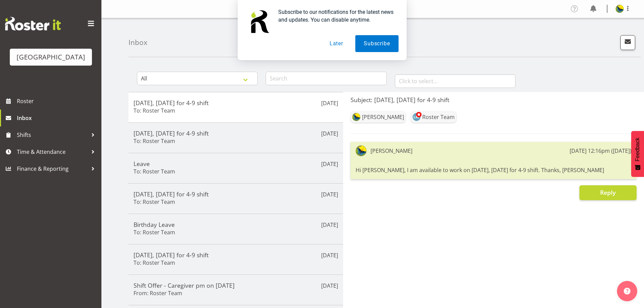 This screenshot has height=308, width=644. I want to click on h6: From: Roster Team, so click(158, 293).